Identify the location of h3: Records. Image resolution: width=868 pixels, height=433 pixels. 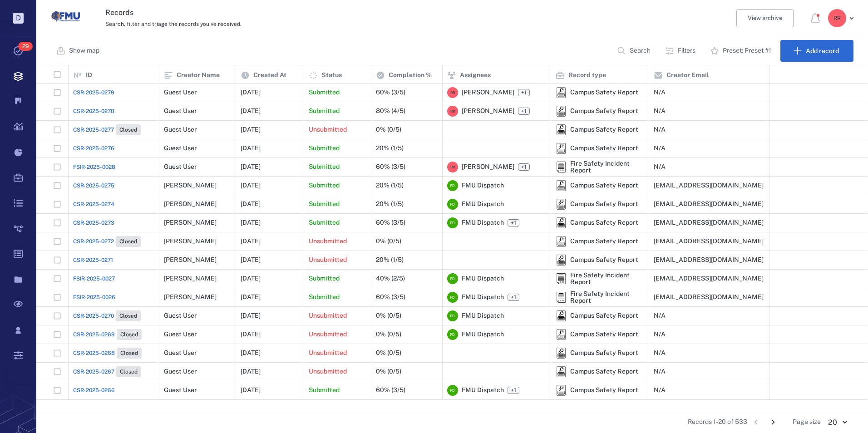
(351, 13).